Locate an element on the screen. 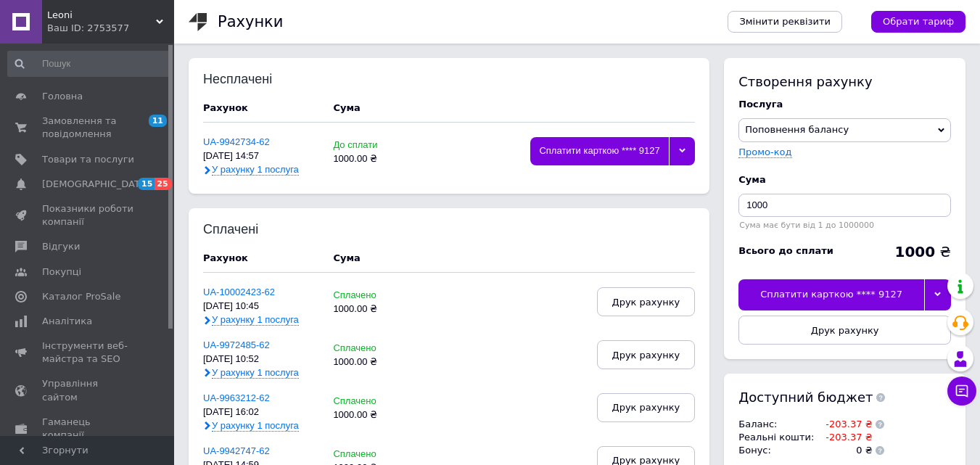 The width and height of the screenshot is (980, 465). span: Інструменти веб-майстра та SEO is located at coordinates (88, 353).